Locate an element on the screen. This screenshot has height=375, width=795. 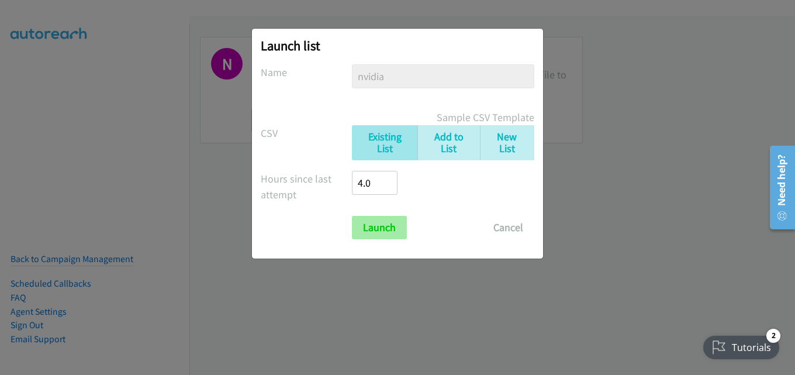
label: Name is located at coordinates (306, 72).